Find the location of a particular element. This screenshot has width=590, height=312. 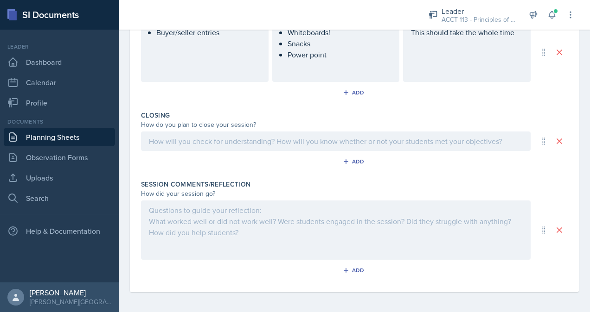

p: Power point is located at coordinates (339, 55).